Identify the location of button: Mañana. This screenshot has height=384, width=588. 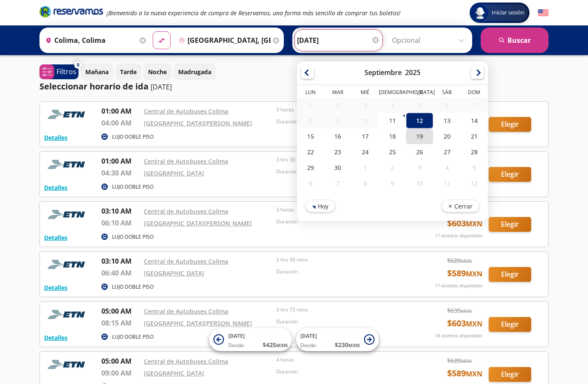
(97, 72).